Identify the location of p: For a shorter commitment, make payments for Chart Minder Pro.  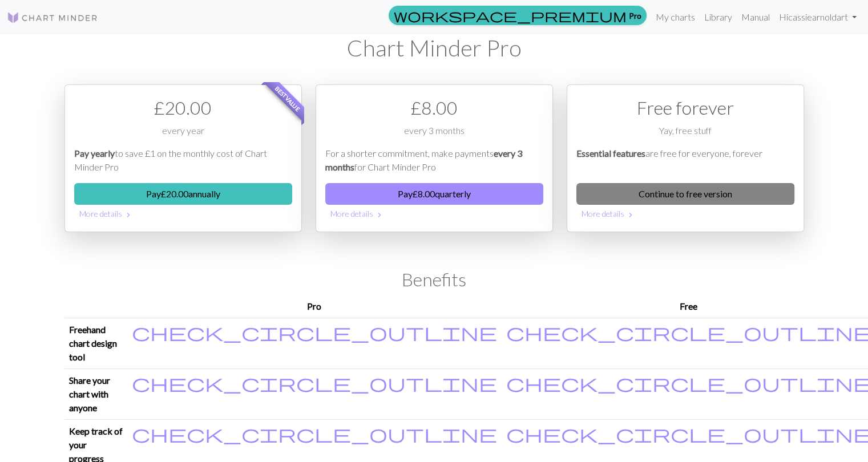
(434, 160).